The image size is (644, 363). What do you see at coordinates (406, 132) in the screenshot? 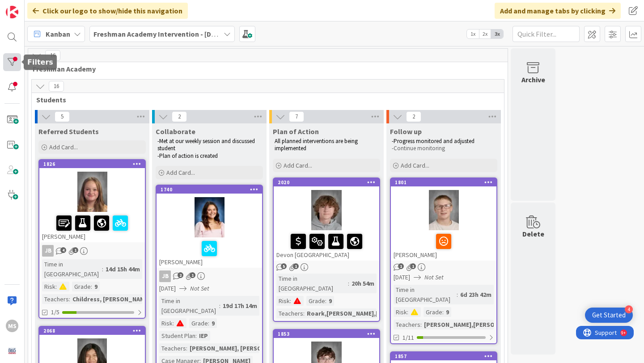
I see `span: Follow up` at bounding box center [406, 132].